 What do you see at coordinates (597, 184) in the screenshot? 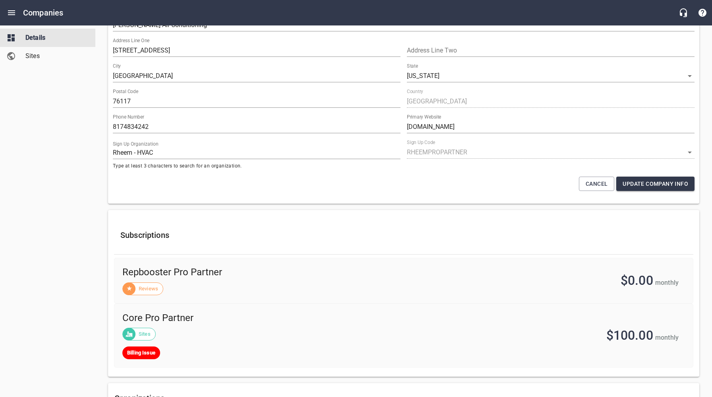
I see `button: Cancel` at bounding box center [597, 184].